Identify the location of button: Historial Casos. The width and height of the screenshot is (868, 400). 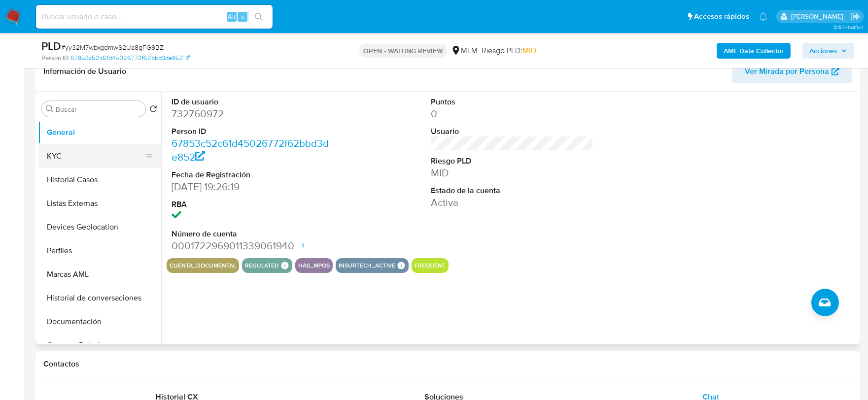
(99, 180).